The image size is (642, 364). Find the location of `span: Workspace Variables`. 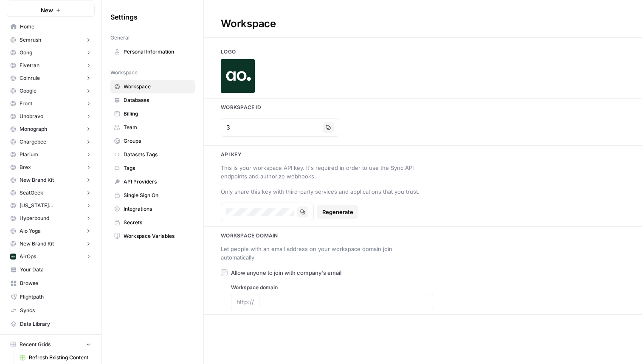

span: Workspace Variables is located at coordinates (157, 236).